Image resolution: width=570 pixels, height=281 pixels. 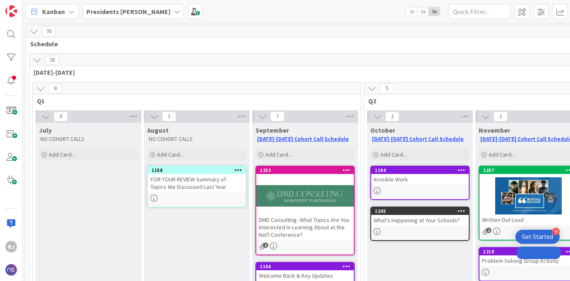 What do you see at coordinates (420, 220) in the screenshot?
I see `div: What's Happening at Your Schools?` at bounding box center [420, 220].